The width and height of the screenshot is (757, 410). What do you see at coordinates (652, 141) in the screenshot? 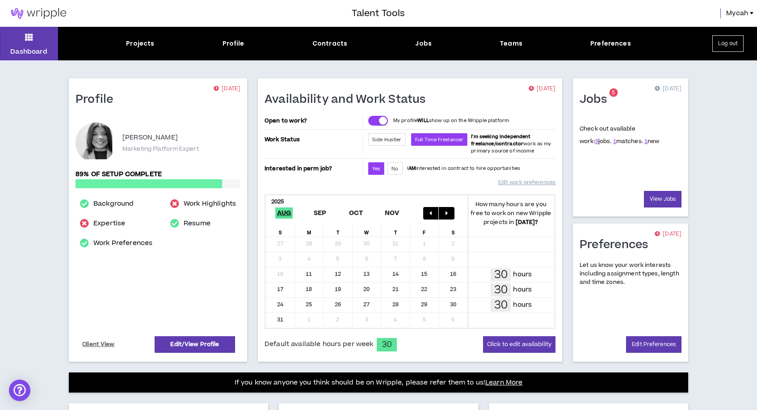
I see `span: new` at bounding box center [652, 141].